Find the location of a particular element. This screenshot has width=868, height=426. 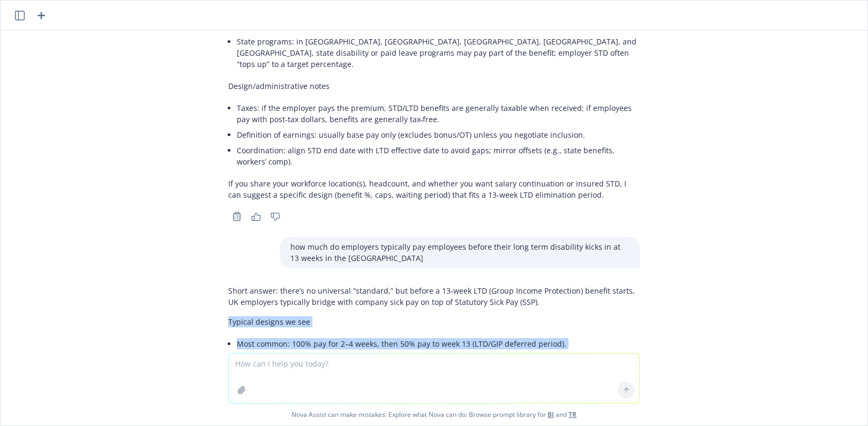

p: If you share your workforce location(s), headcount, and whether you want salary continuation or i... is located at coordinates (434, 189).